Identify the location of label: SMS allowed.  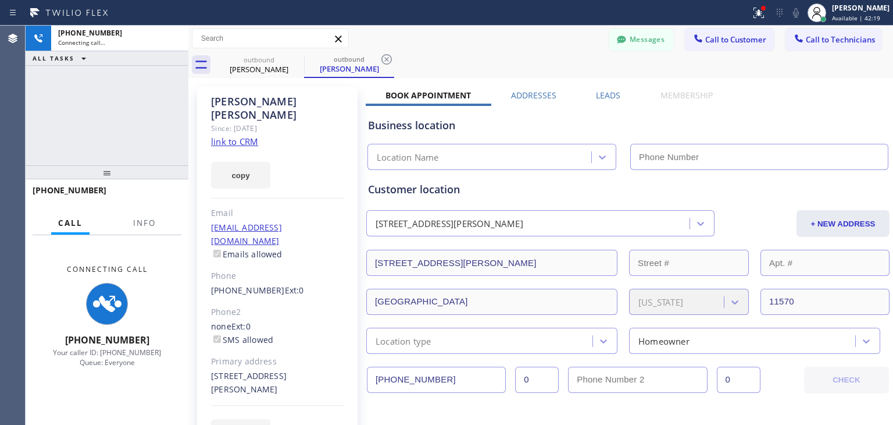
(242, 339).